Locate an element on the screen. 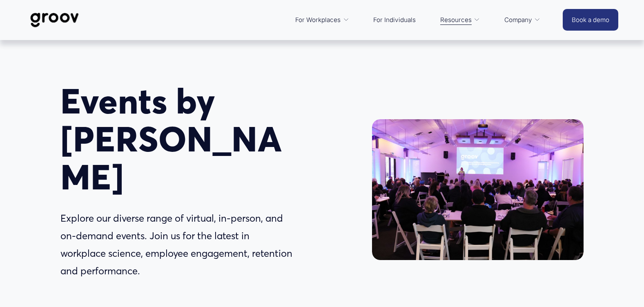 The image size is (644, 307). p: Explore our diverse range of virtual, in-person, and on-demand events. Join us for the latest in ... is located at coordinates (178, 245).